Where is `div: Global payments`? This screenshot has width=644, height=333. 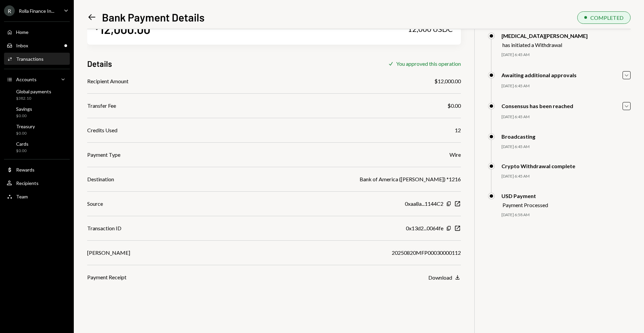
div: Global payments is located at coordinates (33, 91).